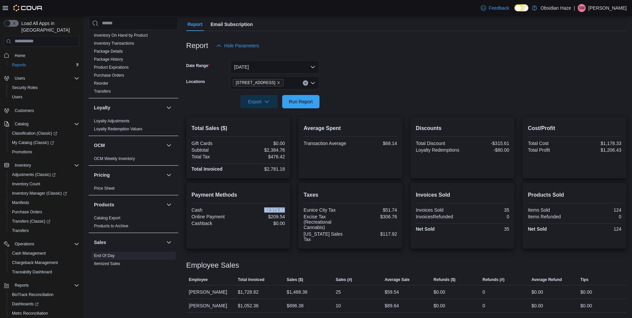 The width and height of the screenshot is (632, 318). What do you see at coordinates (514, 11) in the screenshot?
I see `span: Dark Mode` at bounding box center [514, 11].